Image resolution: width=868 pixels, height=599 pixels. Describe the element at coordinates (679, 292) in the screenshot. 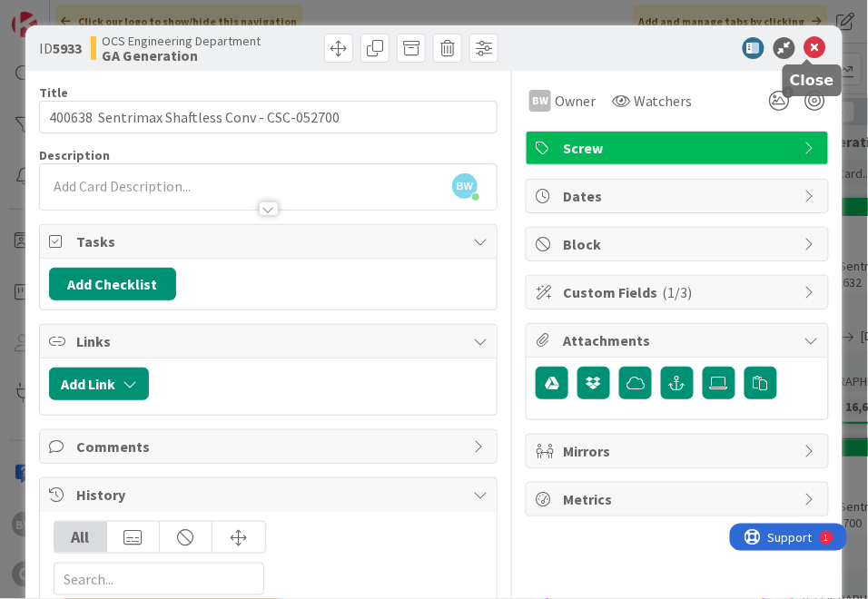

I see `span: Custom Fields` at that location.